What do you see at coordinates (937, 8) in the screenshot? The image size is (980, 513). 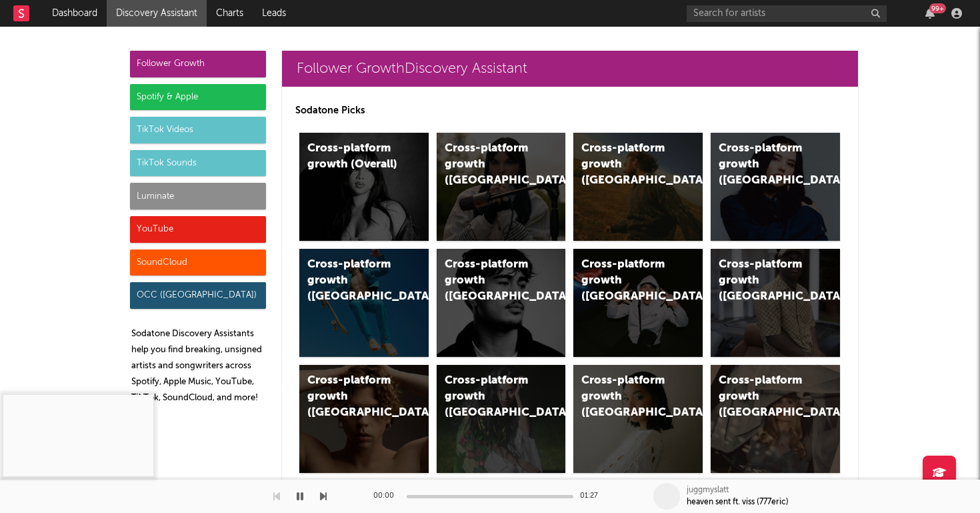 I see `div: 99 +` at bounding box center [937, 8].